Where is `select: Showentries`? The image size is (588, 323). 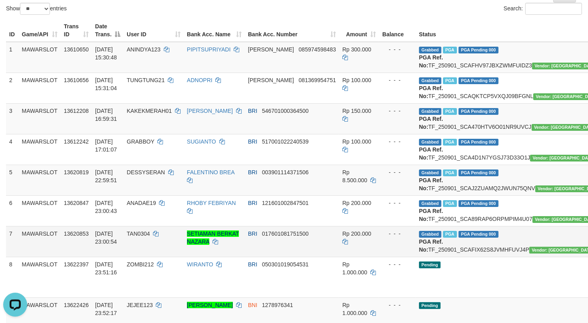
select: Showentries is located at coordinates (35, 9).